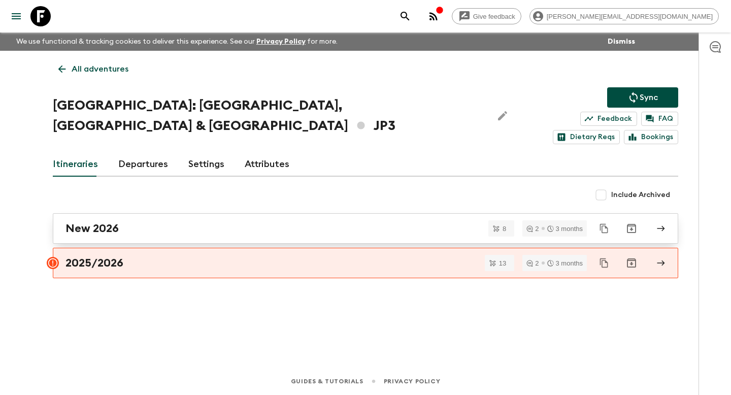 The image size is (731, 395). What do you see at coordinates (609, 119) in the screenshot?
I see `a: Feedback` at bounding box center [609, 119].